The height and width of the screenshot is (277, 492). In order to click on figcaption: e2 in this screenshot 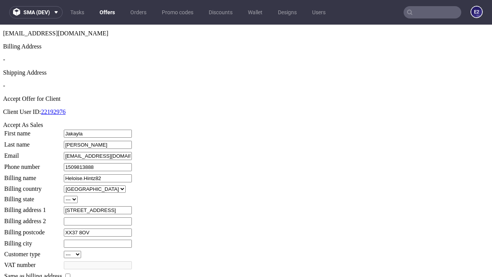, I will do `click(477, 12)`.